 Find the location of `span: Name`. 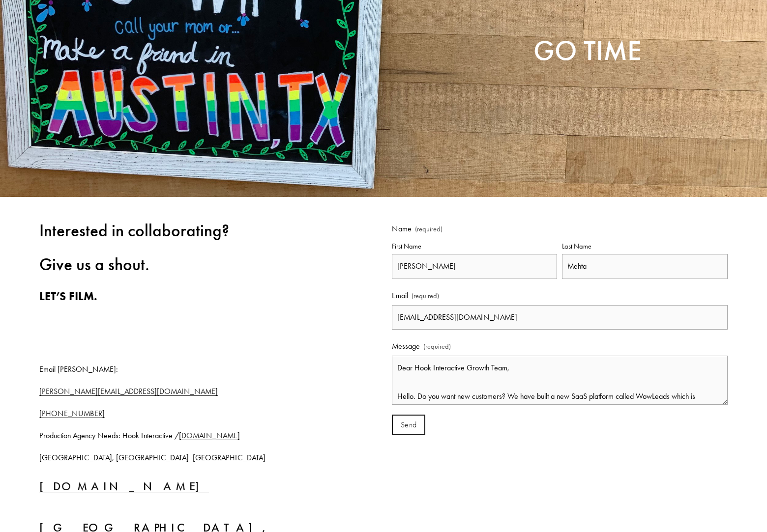

span: Name is located at coordinates (402, 229).